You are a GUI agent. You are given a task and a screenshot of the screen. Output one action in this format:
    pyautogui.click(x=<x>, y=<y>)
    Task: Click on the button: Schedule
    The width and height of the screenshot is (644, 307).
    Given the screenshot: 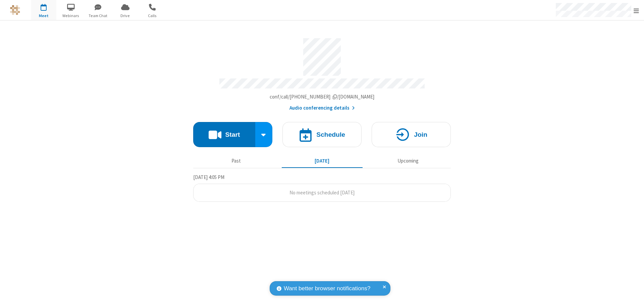 What is the action you would take?
    pyautogui.click(x=322, y=134)
    